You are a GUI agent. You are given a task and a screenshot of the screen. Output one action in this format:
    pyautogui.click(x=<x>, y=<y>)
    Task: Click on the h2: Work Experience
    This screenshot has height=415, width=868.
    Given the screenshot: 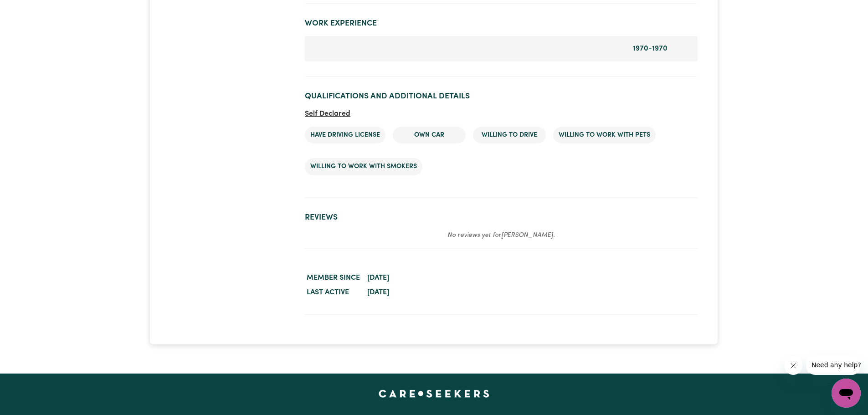 What is the action you would take?
    pyautogui.click(x=501, y=23)
    